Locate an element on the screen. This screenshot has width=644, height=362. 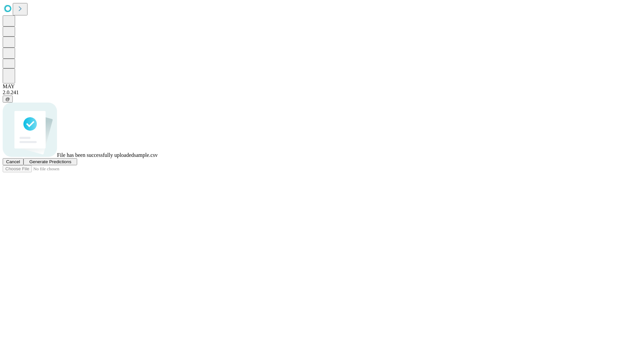
span: sample.csv is located at coordinates (145, 155).